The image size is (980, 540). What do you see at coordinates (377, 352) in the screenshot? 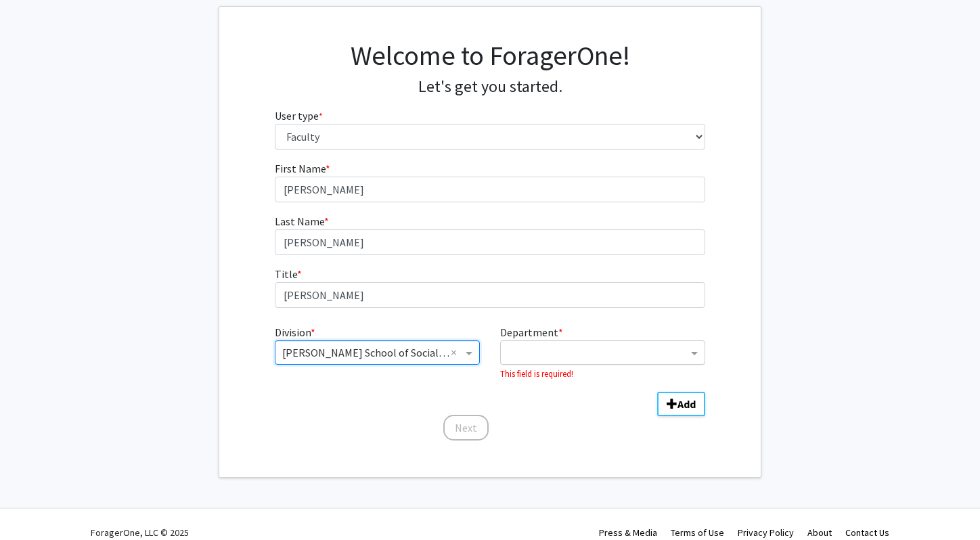
I see `ng-select: Division` at bounding box center [377, 352].